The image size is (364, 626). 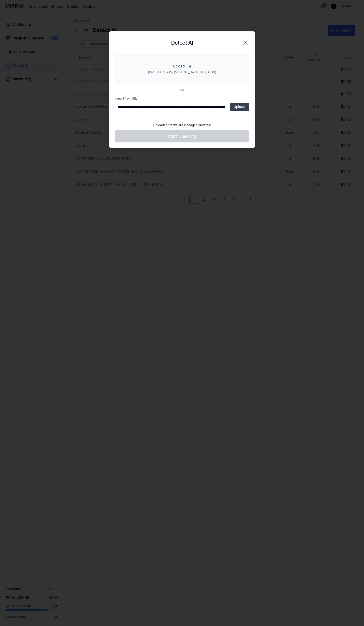 I want to click on div: OR, so click(x=182, y=90).